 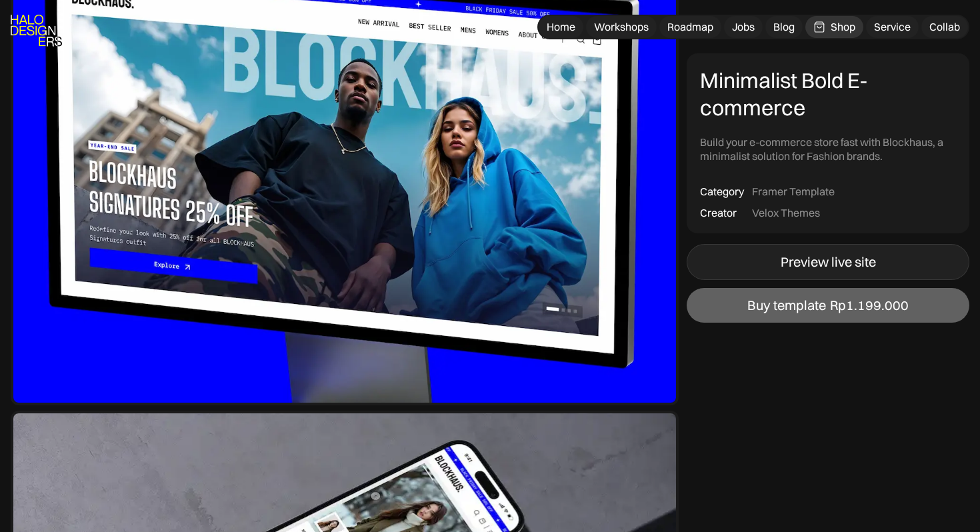 I want to click on a: Jobs, so click(x=743, y=27).